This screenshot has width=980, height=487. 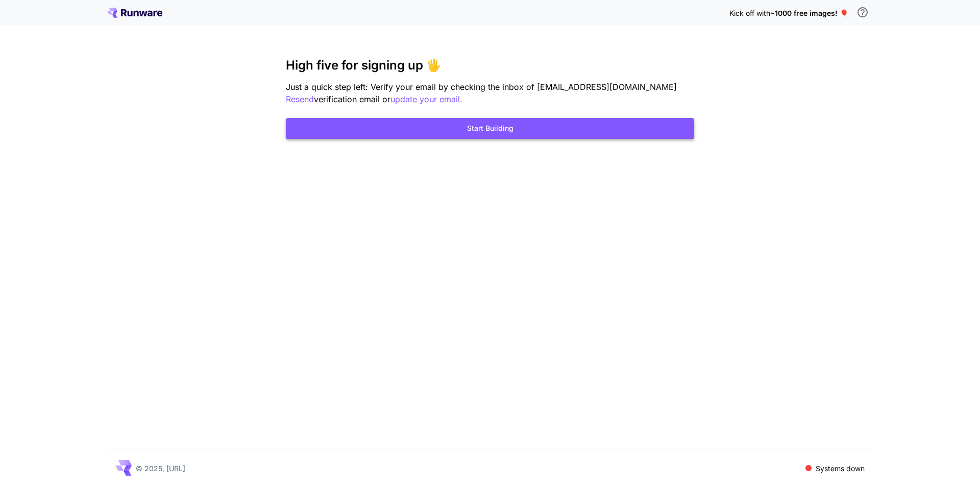 What do you see at coordinates (299, 99) in the screenshot?
I see `button: Resend` at bounding box center [299, 99].